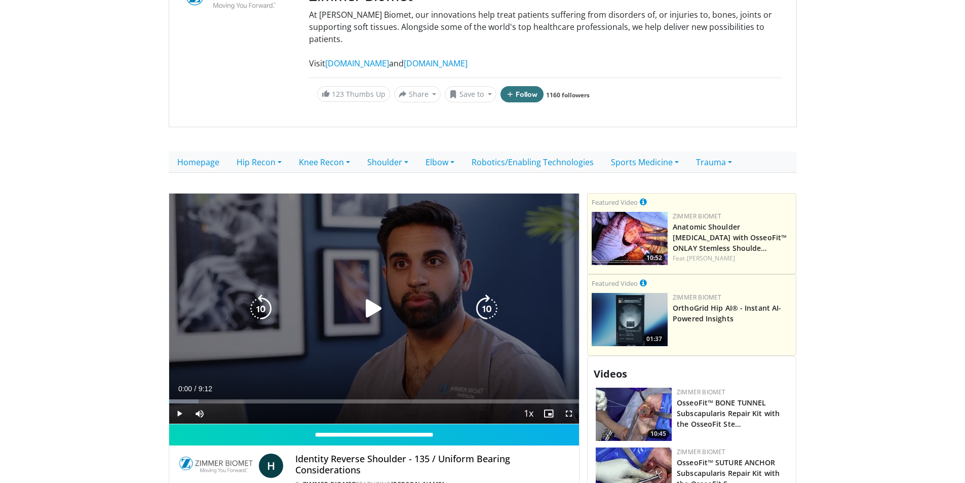 The height and width of the screenshot is (483, 965). Describe the element at coordinates (727, 313) in the screenshot. I see `a: OrthoGrid Hip AI® - Instant AI-Powered Insights` at that location.